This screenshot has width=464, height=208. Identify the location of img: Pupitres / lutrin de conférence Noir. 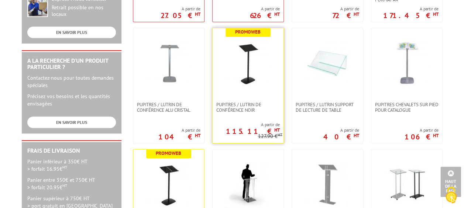
(248, 63).